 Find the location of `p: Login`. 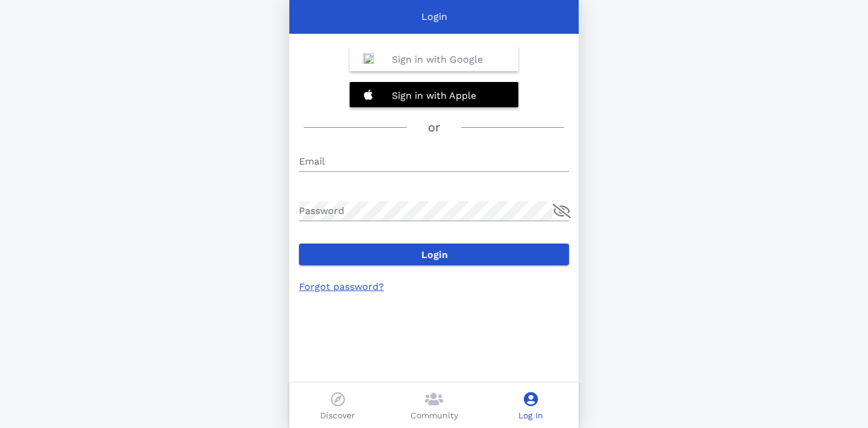

p: Login is located at coordinates (434, 17).